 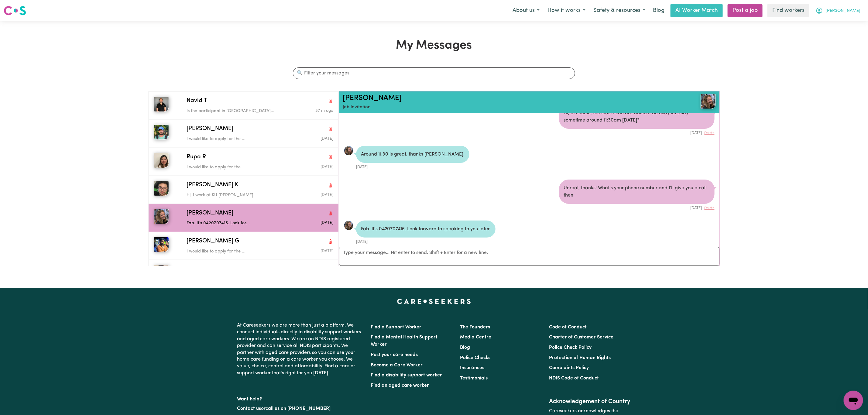 I want to click on a: Police Check Policy, so click(x=570, y=347).